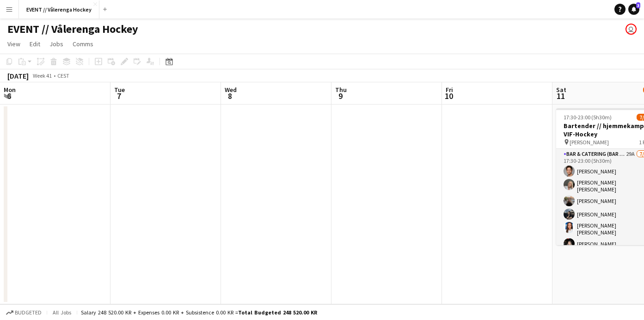 Image resolution: width=644 pixels, height=320 pixels. What do you see at coordinates (83, 44) in the screenshot?
I see `span: Comms` at bounding box center [83, 44].